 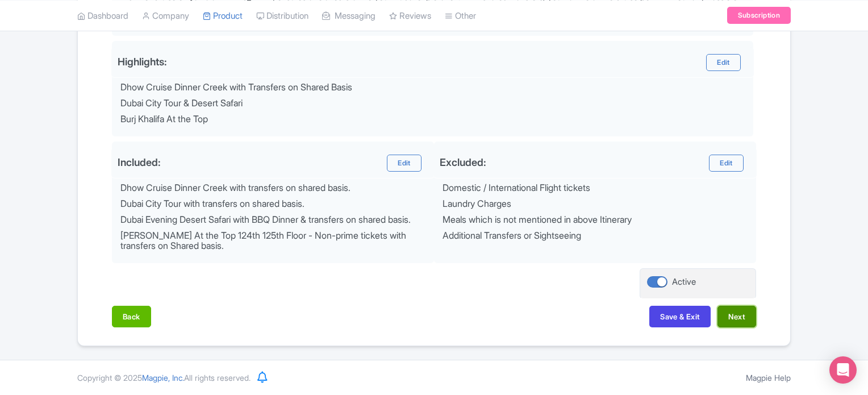 I want to click on div: Meals which is not mentioned in above Itinerary, so click(x=596, y=220).